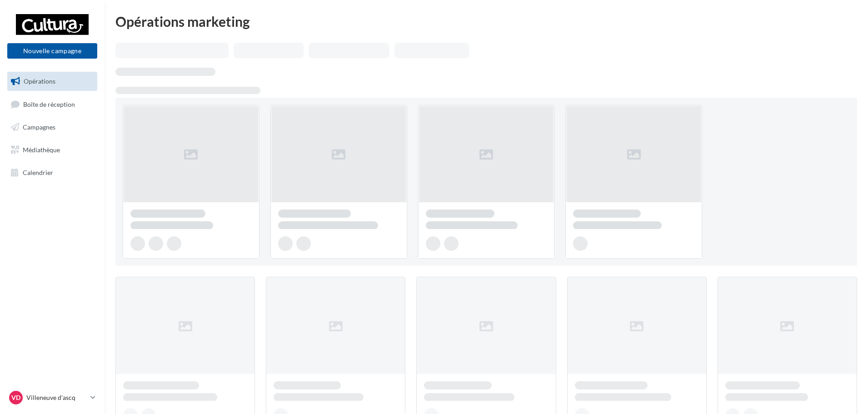 Image resolution: width=868 pixels, height=414 pixels. What do you see at coordinates (52, 104) in the screenshot?
I see `a: Boîte de réception` at bounding box center [52, 104].